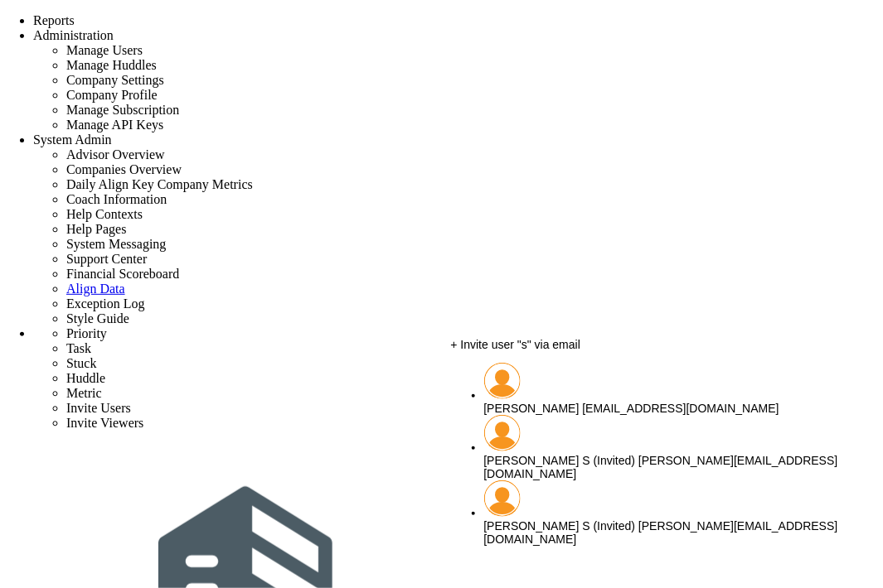 Image resolution: width=883 pixels, height=588 pixels. I want to click on span: Priority, so click(86, 333).